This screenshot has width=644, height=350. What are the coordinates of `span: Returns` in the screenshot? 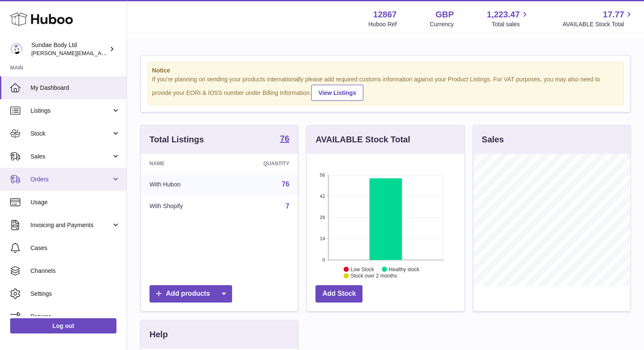 It's located at (75, 316).